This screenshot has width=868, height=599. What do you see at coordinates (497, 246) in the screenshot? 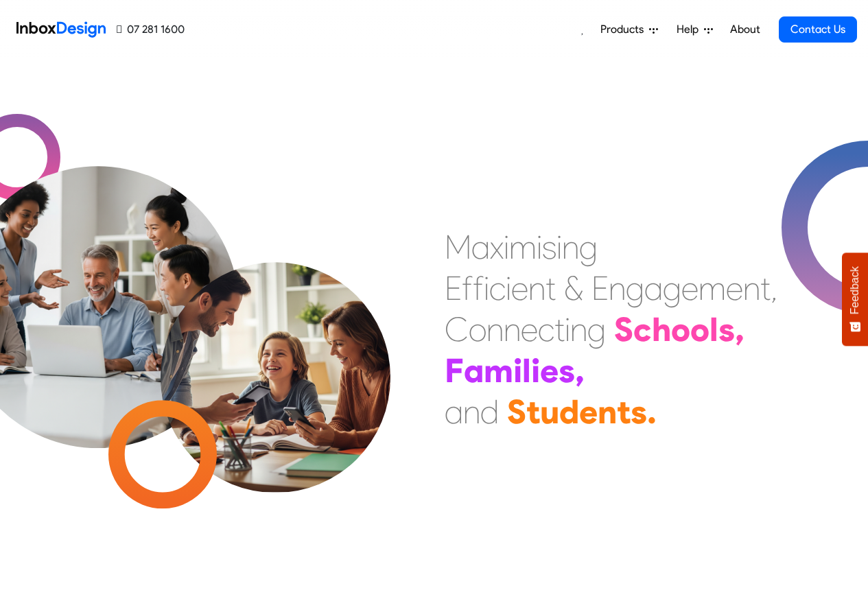
I see `div: x` at bounding box center [497, 246].